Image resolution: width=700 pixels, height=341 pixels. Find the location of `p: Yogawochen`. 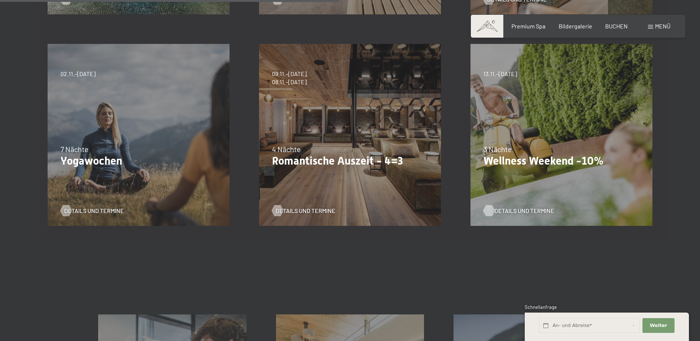

p: Yogawochen is located at coordinates (138, 161).